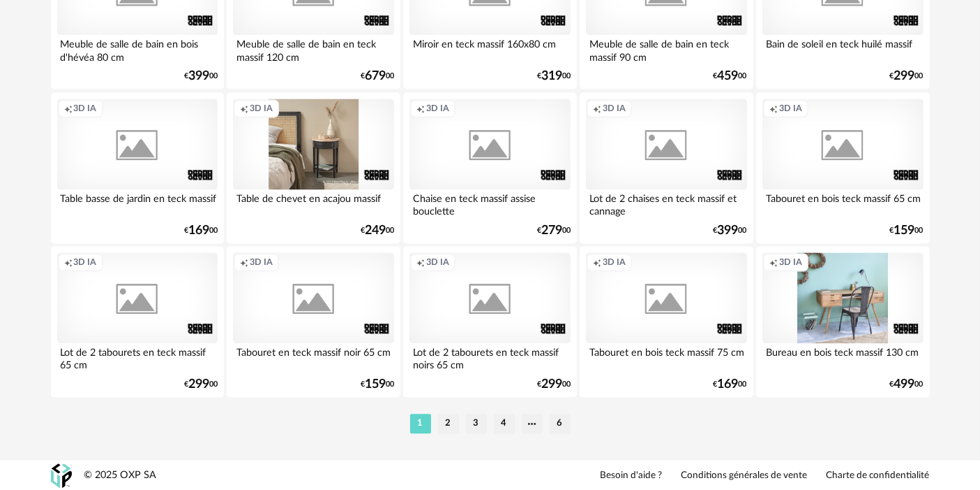  What do you see at coordinates (505, 423) in the screenshot?
I see `li: 4` at bounding box center [505, 423].